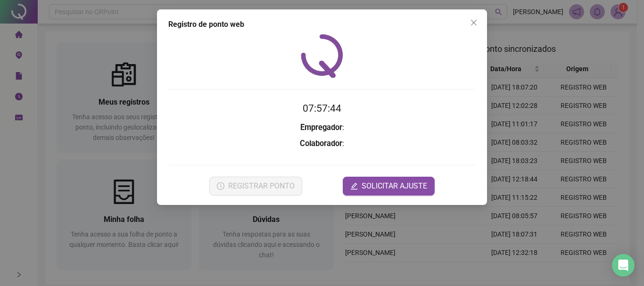 This screenshot has height=286, width=644. What do you see at coordinates (623, 265) in the screenshot?
I see `div: Open Intercom Messenger` at bounding box center [623, 265].